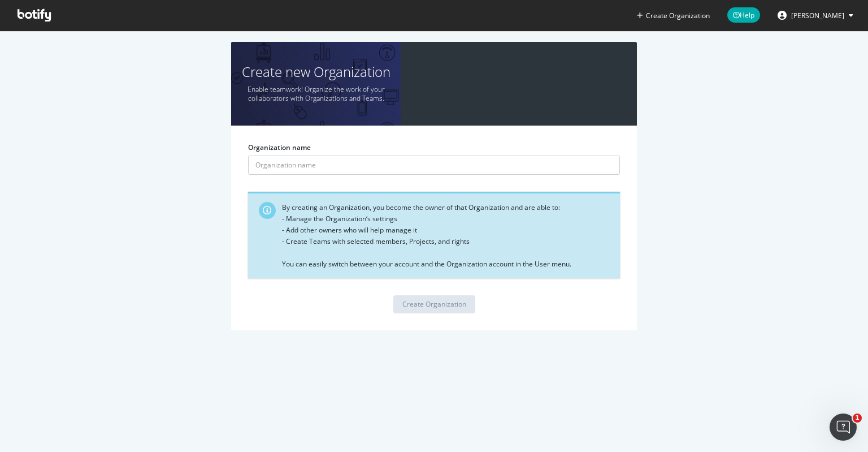 The image size is (868, 452). I want to click on div: Create Organization, so click(434, 303).